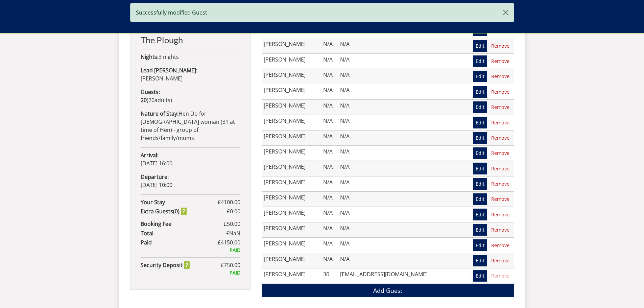  I want to click on strong: Total, so click(183, 233).